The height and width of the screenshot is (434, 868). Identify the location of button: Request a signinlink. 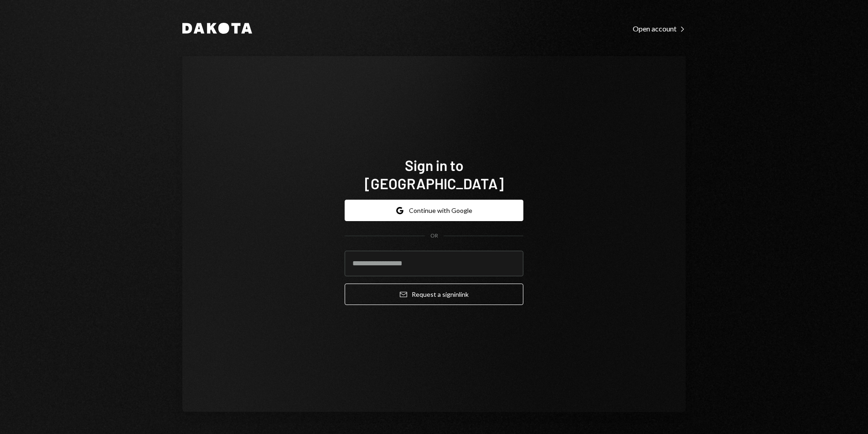
(434, 294).